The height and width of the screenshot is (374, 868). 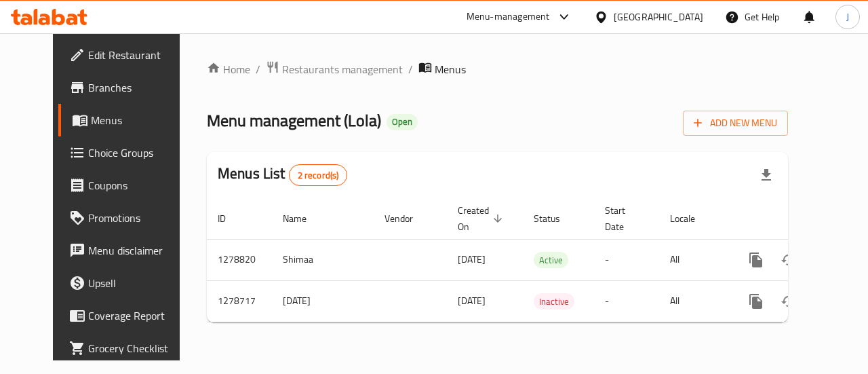 What do you see at coordinates (138, 87) in the screenshot?
I see `span: Branches` at bounding box center [138, 87].